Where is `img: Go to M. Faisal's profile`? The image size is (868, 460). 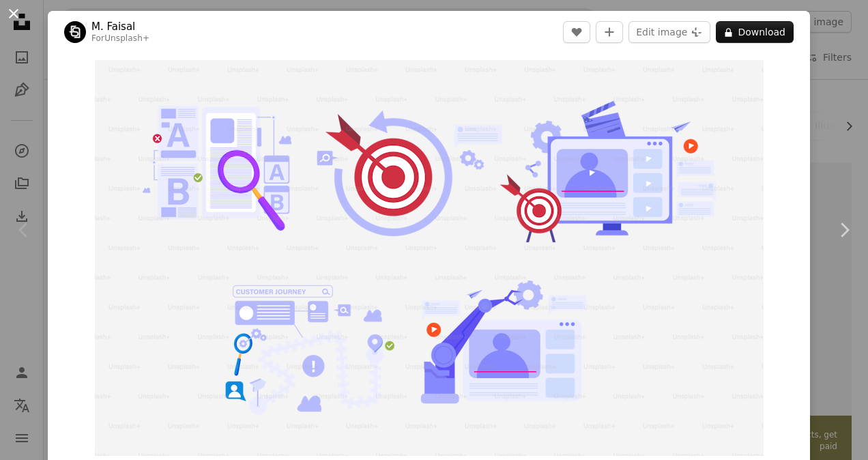
img: Go to M. Faisal's profile is located at coordinates (75, 32).